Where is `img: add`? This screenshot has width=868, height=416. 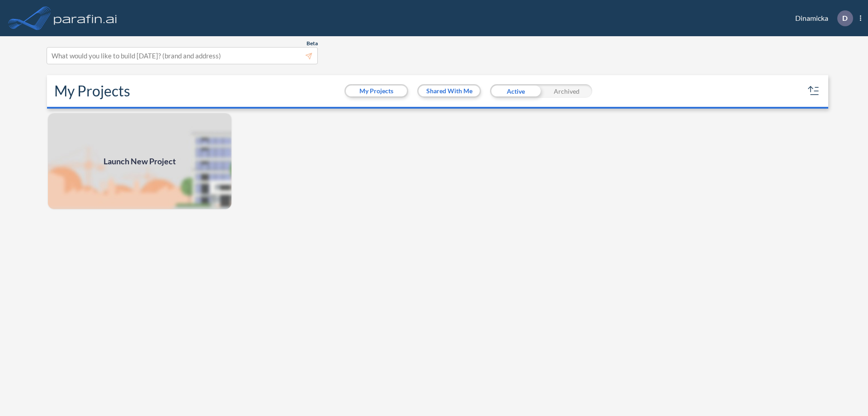
img: add is located at coordinates (140, 161).